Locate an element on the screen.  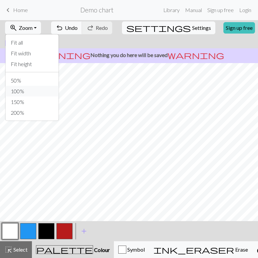
span: Zoom is located at coordinates (26, 28).